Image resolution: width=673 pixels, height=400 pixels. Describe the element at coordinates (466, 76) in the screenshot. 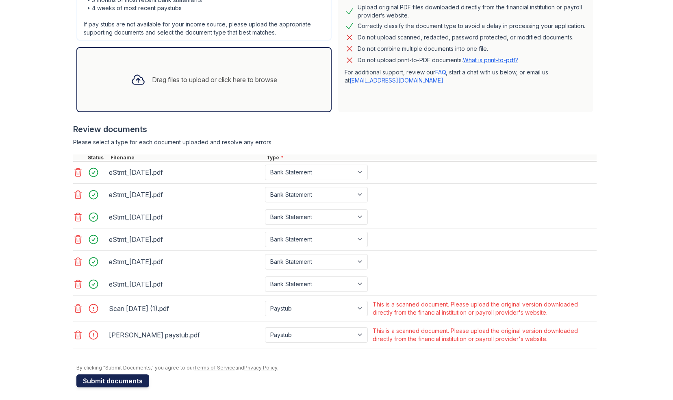

I see `p: For additional support, review our , start a chat with us below, or email us at` at that location.